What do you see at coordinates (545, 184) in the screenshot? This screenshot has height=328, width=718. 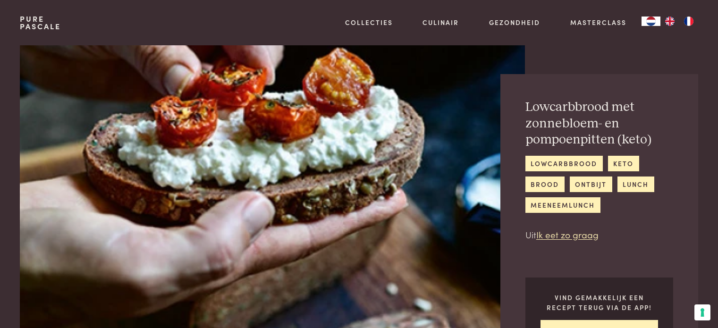 I see `a: brood` at bounding box center [545, 184].